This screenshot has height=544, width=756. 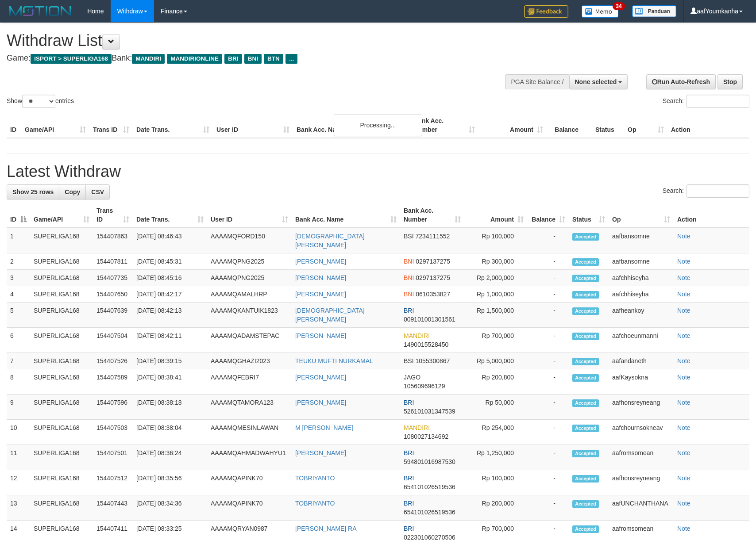 What do you see at coordinates (253, 125) in the screenshot?
I see `th: User ID` at bounding box center [253, 125].